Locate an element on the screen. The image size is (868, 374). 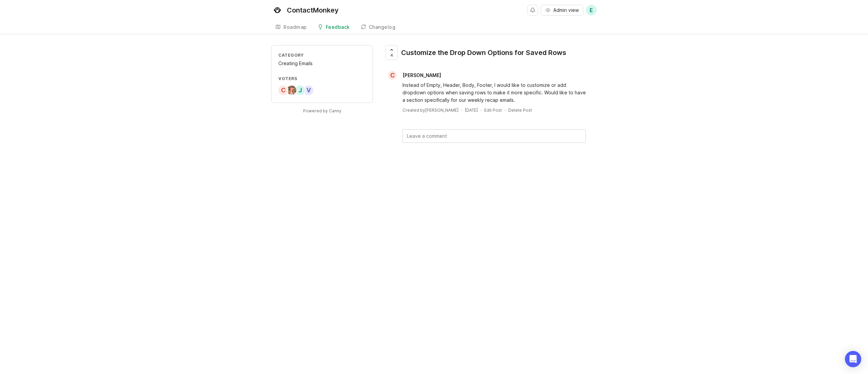
div: J is located at coordinates (300, 91).